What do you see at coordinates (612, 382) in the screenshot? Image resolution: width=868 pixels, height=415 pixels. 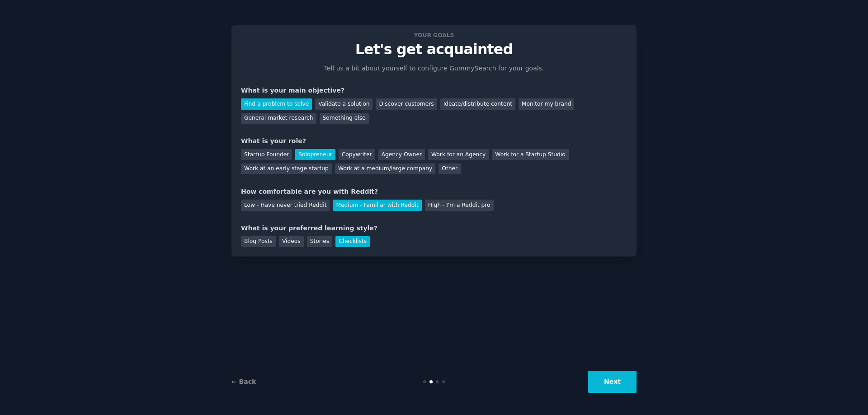 I see `button: Next` at bounding box center [612, 382].